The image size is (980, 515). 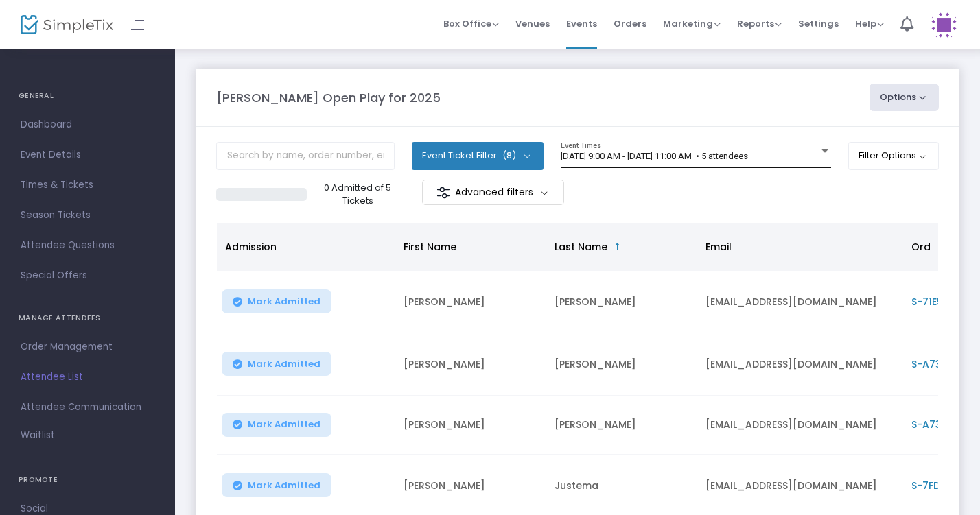 I want to click on span: Last Name, so click(x=580, y=247).